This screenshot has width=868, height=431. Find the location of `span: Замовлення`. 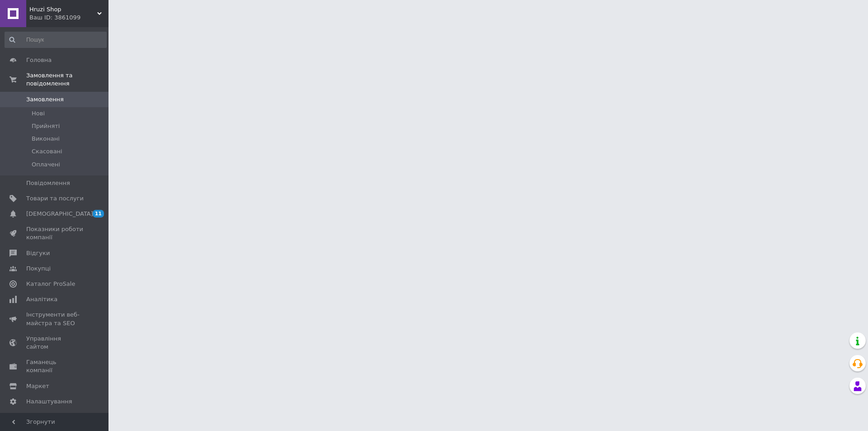

span: Замовлення is located at coordinates (45, 100).